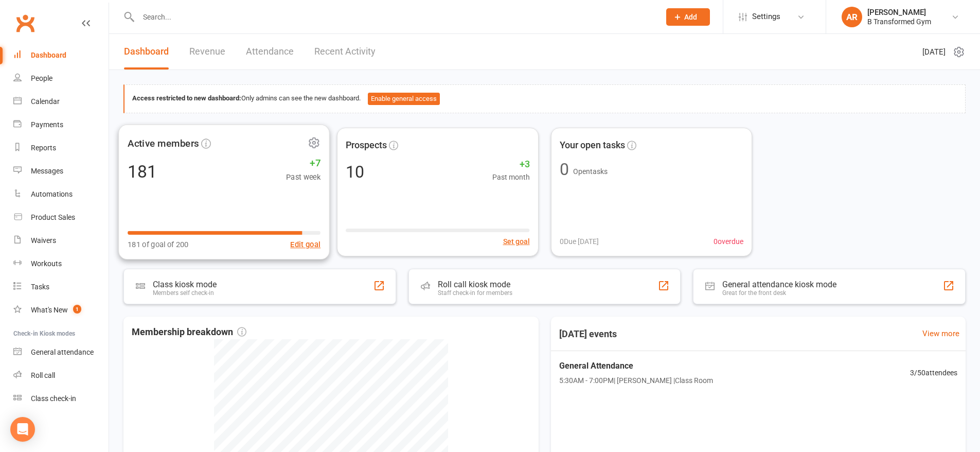 This screenshot has height=452, width=980. Describe the element at coordinates (61, 287) in the screenshot. I see `a: Tasks` at that location.